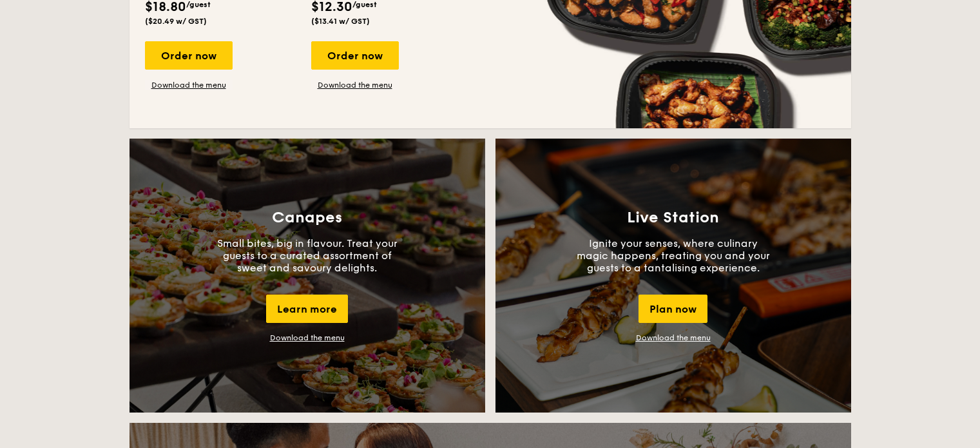  What do you see at coordinates (175, 21) in the screenshot?
I see `span: ($20.49 w/ GST)` at bounding box center [175, 21].